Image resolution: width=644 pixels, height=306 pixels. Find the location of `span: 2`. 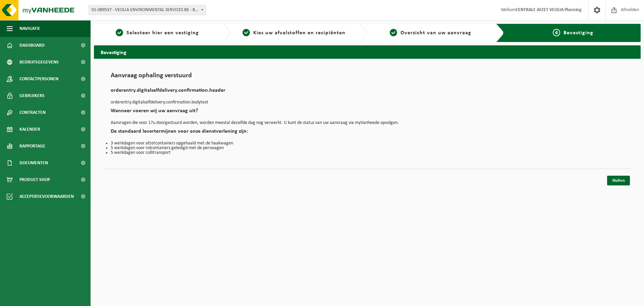

span: 2 is located at coordinates (246, 33).